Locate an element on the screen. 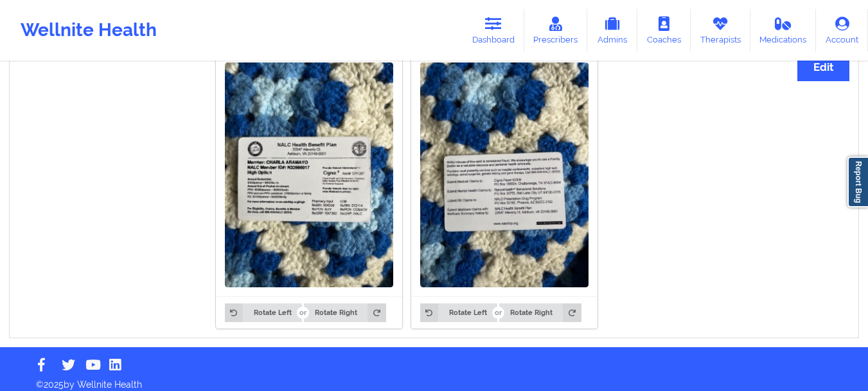 Image resolution: width=868 pixels, height=391 pixels. a: Coaches is located at coordinates (664, 30).